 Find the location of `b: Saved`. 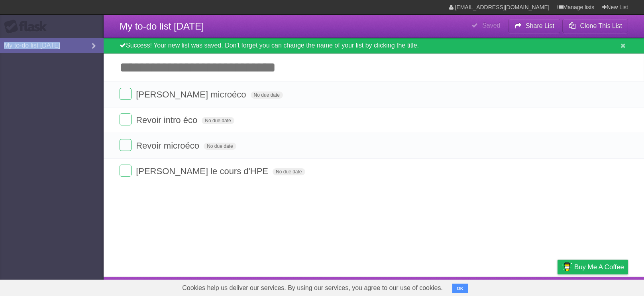

b: Saved is located at coordinates (491, 25).